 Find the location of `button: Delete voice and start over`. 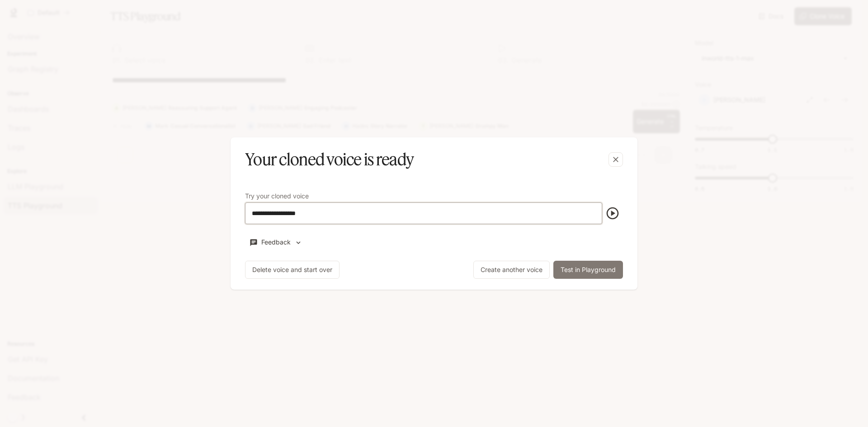

button: Delete voice and start over is located at coordinates (292, 269).